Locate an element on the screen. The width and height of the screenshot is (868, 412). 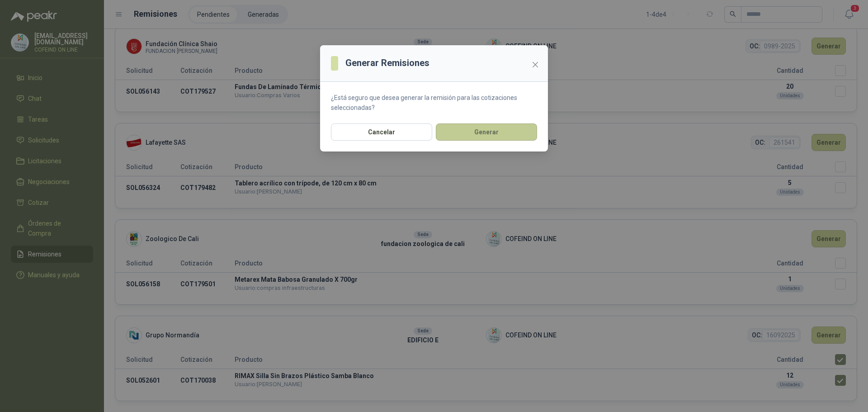
span: close is located at coordinates (536, 65).